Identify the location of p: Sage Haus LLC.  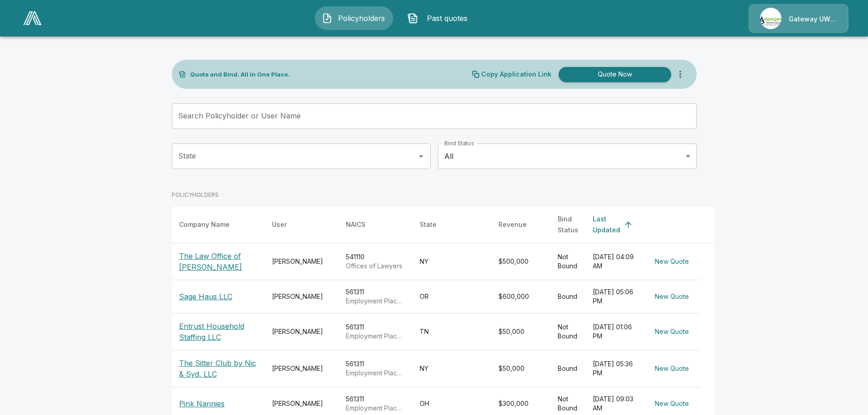
(206, 297).